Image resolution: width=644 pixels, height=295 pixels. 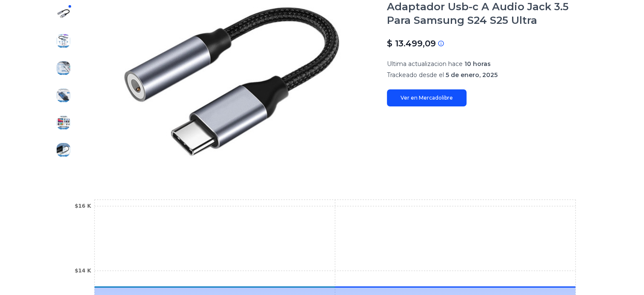 What do you see at coordinates (478, 64) in the screenshot?
I see `span: 10 horas` at bounding box center [478, 64].